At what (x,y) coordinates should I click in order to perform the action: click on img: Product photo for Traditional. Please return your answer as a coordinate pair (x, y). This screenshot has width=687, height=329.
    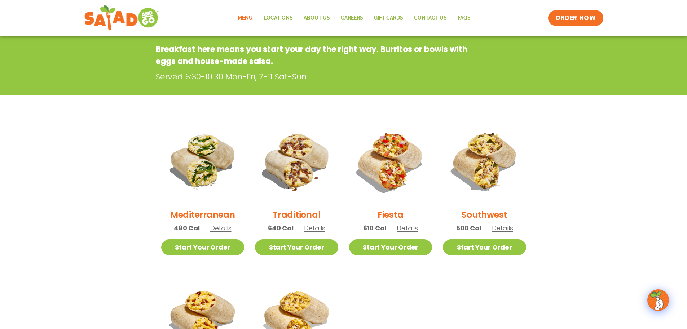
    Looking at the image, I should click on (296, 161).